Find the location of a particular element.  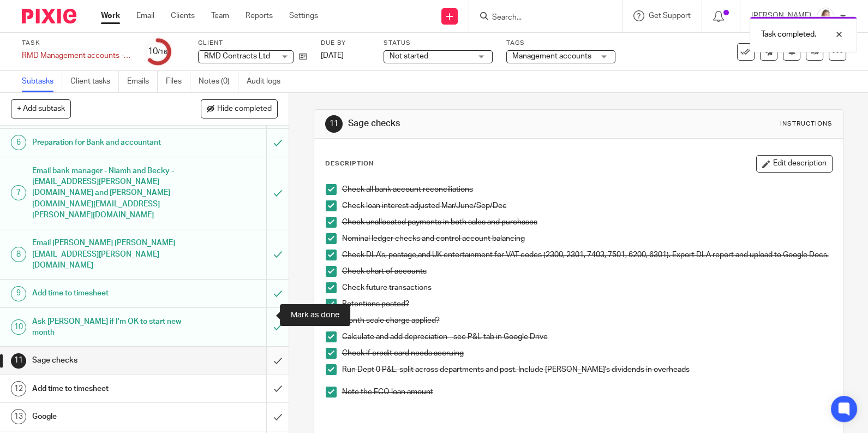

label: Status is located at coordinates (438, 43).